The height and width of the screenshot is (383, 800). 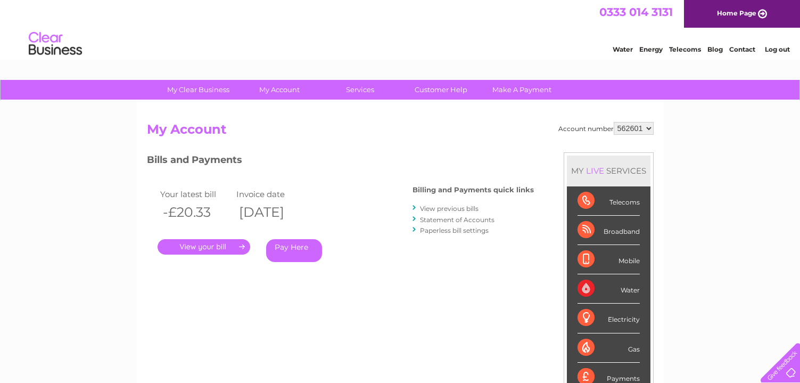 I want to click on a: Blog, so click(x=715, y=49).